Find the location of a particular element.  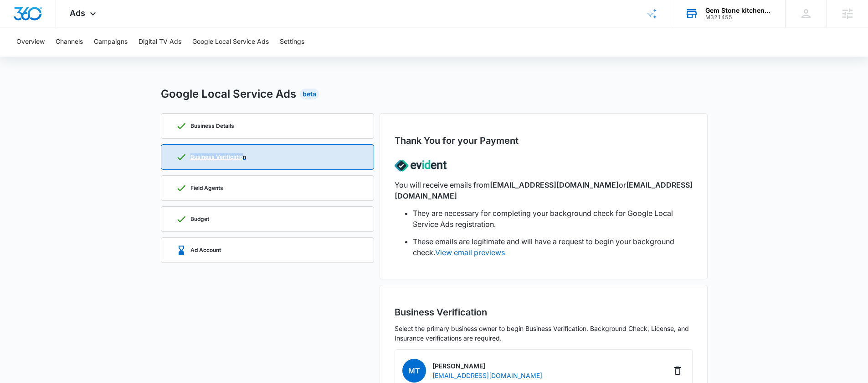

a: Business Details is located at coordinates (267, 126).